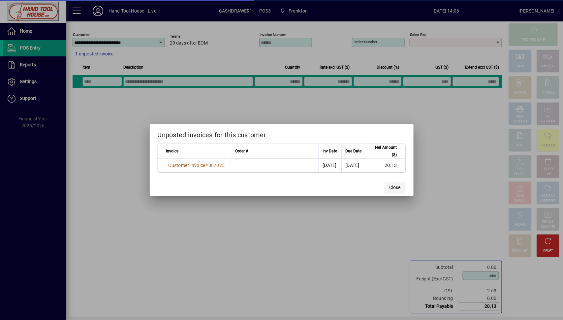 The image size is (563, 320). What do you see at coordinates (217, 165) in the screenshot?
I see `span: 387375` at bounding box center [217, 165].